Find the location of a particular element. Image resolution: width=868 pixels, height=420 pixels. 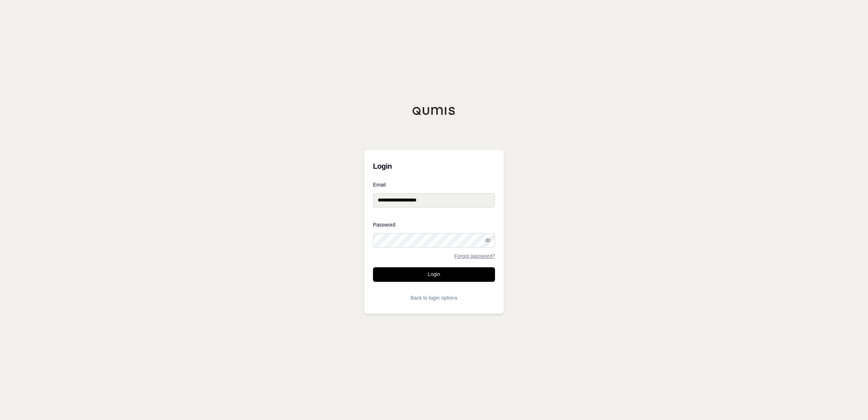

img: Qumis is located at coordinates (434, 110).